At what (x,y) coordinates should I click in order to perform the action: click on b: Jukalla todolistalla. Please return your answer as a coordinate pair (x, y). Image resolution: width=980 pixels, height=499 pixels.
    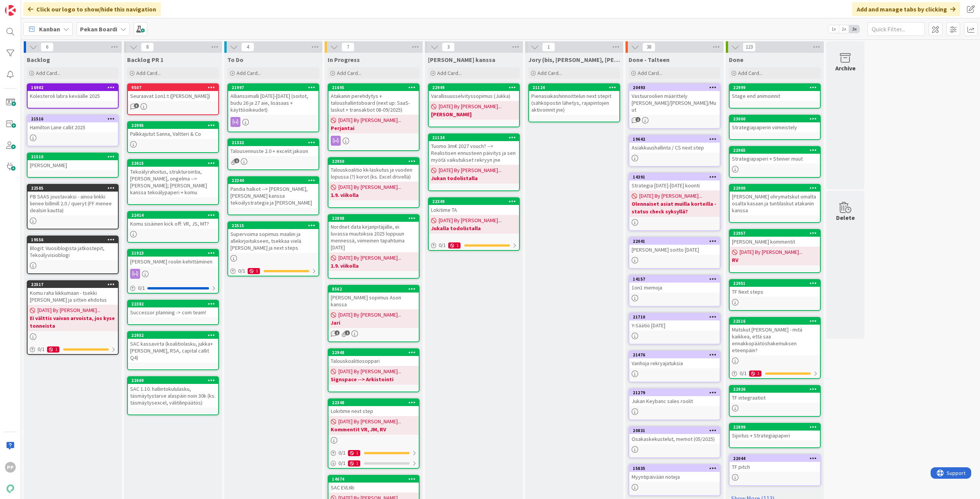
    Looking at the image, I should click on (474, 228).